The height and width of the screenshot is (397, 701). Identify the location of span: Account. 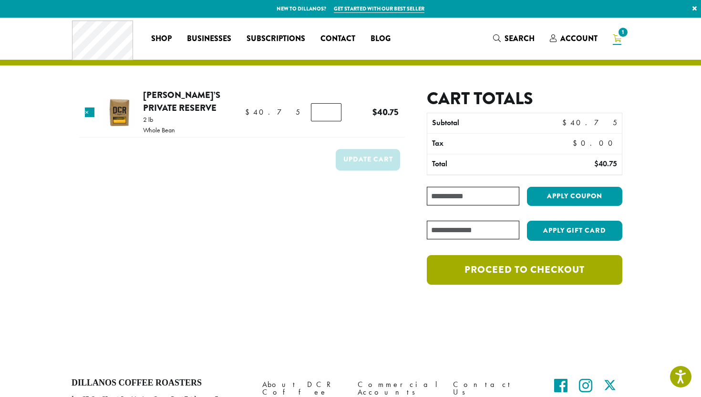
(579, 38).